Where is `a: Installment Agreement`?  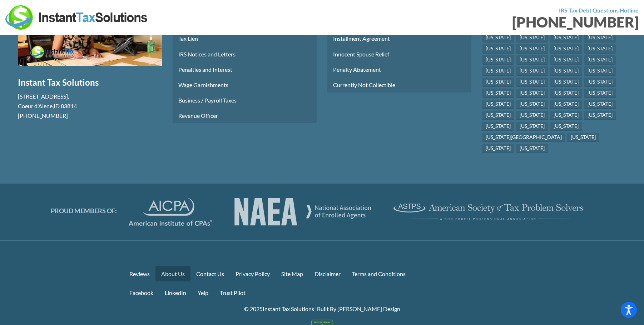 a: Installment Agreement is located at coordinates (399, 38).